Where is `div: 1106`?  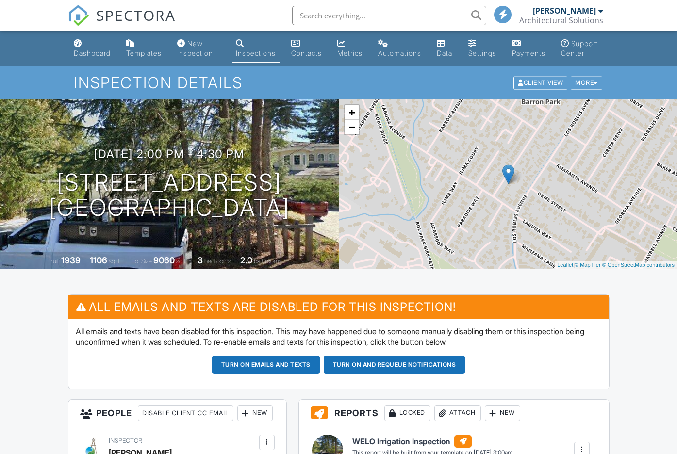
div: 1106 is located at coordinates (99, 260).